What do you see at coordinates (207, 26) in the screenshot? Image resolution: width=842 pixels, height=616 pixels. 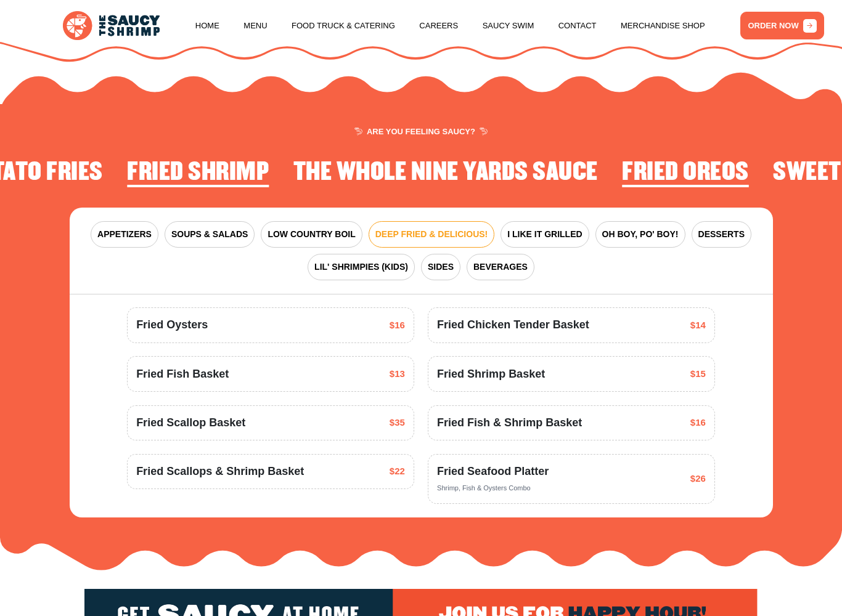 I see `a: Home` at bounding box center [207, 26].